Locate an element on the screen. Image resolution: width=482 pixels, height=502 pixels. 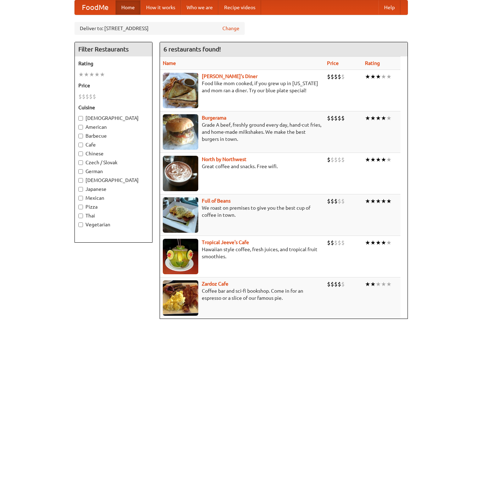
p: Great coffee and snacks. Free wifi. is located at coordinates (242, 166).